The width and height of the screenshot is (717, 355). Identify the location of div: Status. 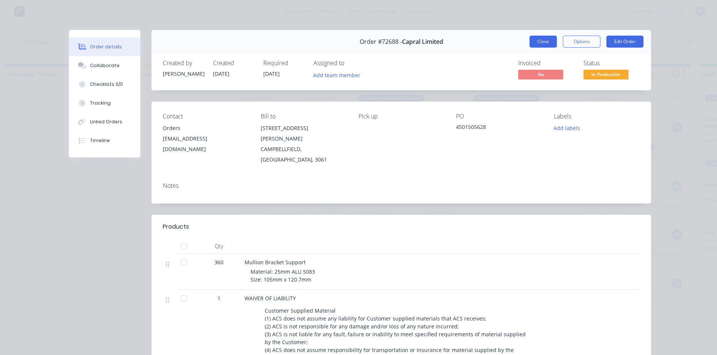
(611, 63).